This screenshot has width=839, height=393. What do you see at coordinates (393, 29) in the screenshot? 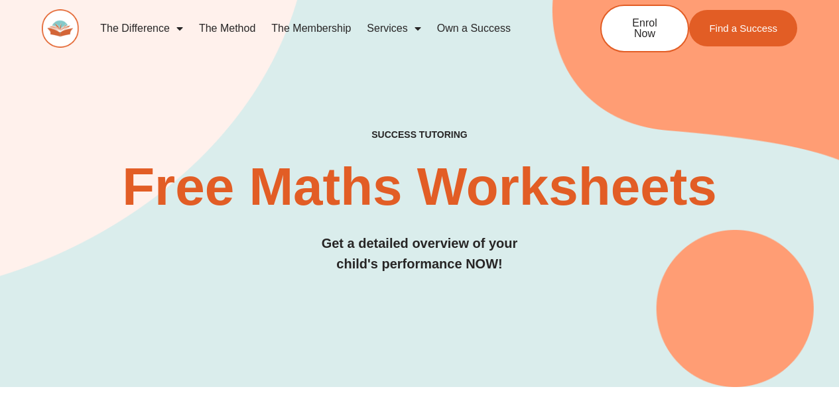
I see `a: Services` at bounding box center [393, 29].